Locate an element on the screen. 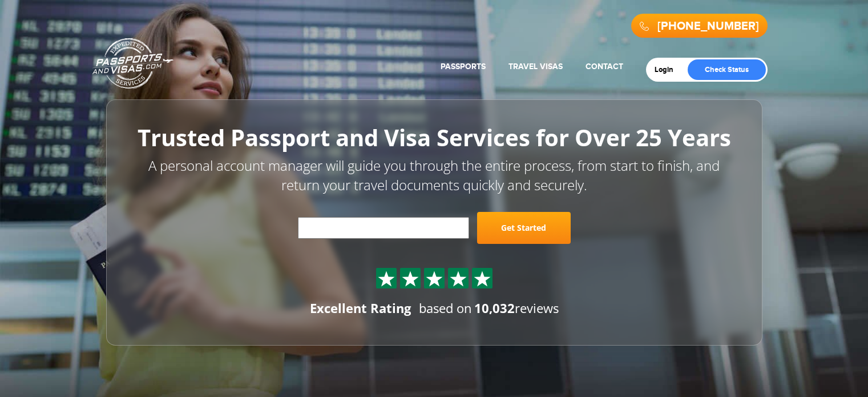 The image size is (868, 397). a: Login is located at coordinates (668, 70).